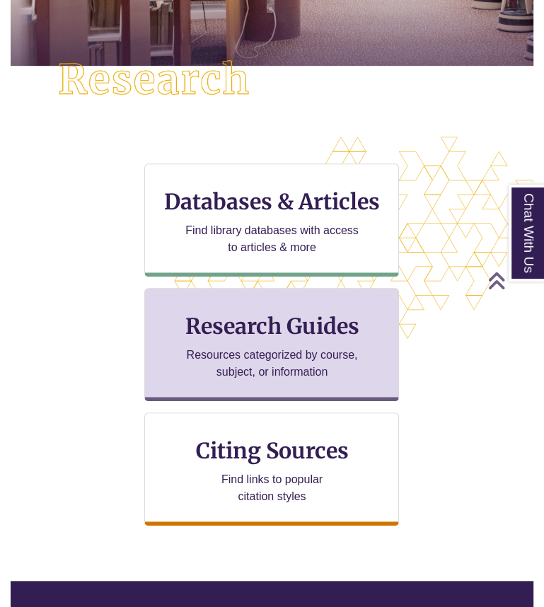  What do you see at coordinates (154, 80) in the screenshot?
I see `img: Research` at bounding box center [154, 80].